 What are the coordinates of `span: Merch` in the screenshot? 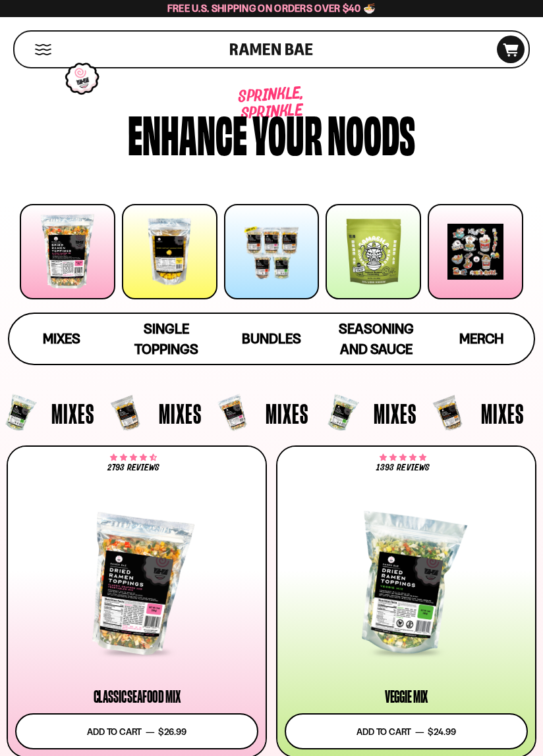 It's located at (480, 338).